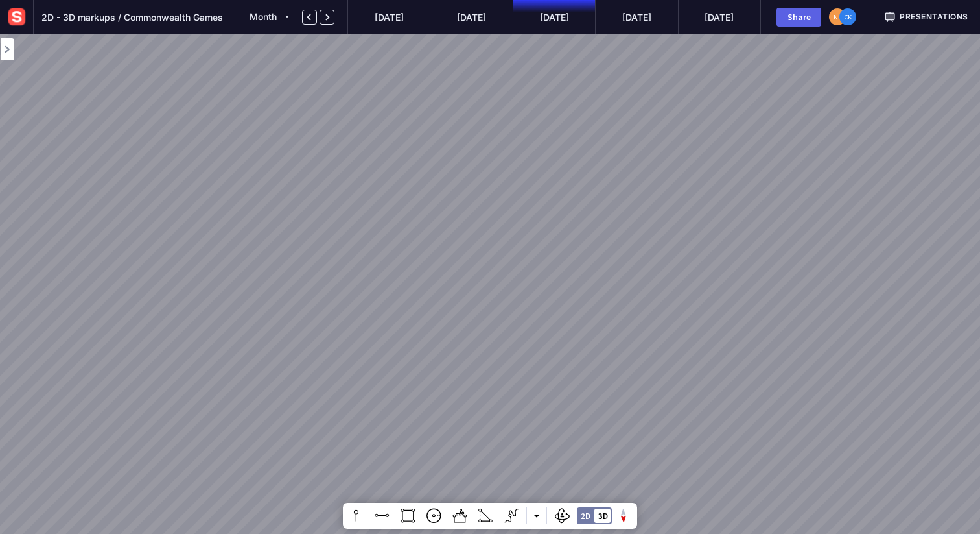  I want to click on span: Month, so click(263, 16).